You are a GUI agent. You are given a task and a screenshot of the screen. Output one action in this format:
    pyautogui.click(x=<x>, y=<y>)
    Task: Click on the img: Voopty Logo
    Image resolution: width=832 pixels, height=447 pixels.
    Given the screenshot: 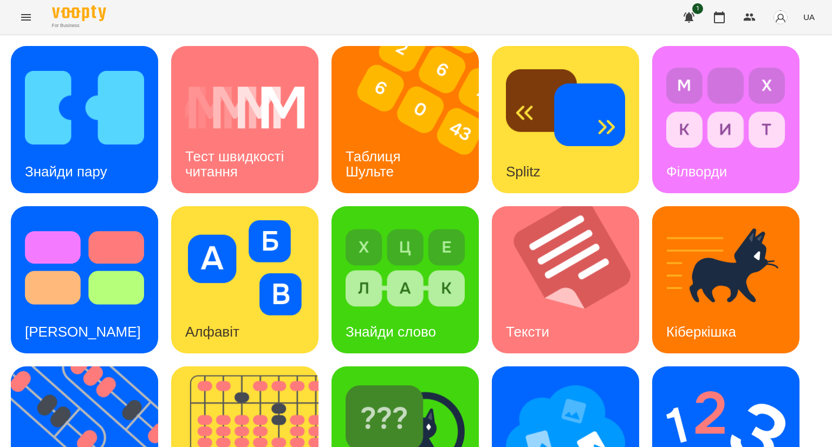 What is the action you would take?
    pyautogui.click(x=79, y=13)
    